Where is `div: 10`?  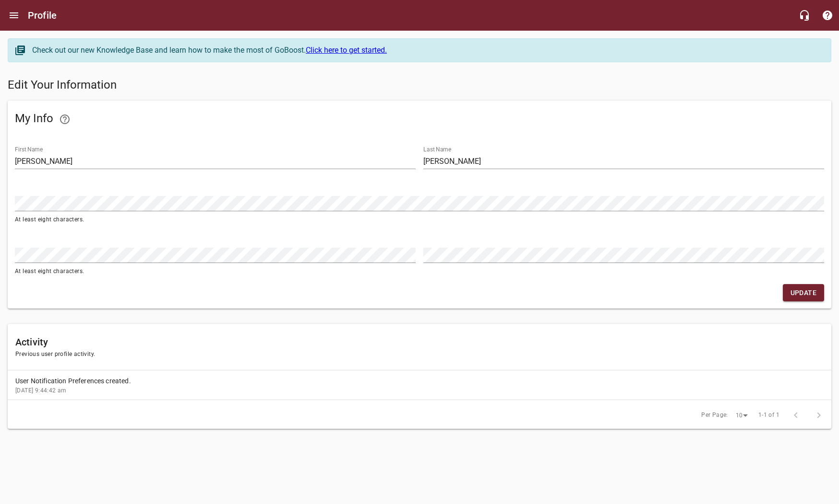
div: 10 is located at coordinates (741, 416).